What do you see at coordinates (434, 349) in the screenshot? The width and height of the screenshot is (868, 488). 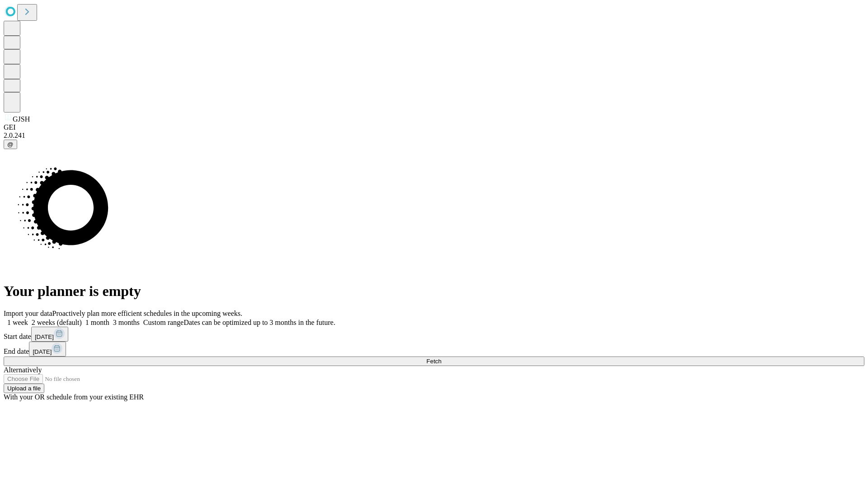 I see `div: End date` at bounding box center [434, 349].